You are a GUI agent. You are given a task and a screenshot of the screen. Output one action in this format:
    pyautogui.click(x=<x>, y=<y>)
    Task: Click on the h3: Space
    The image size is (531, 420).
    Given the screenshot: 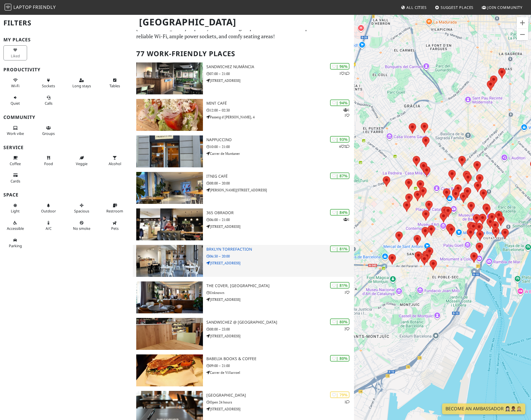 What is the action you would take?
    pyautogui.click(x=66, y=194)
    